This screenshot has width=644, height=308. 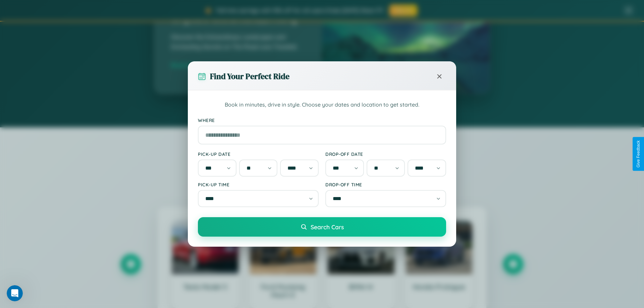 What do you see at coordinates (322, 105) in the screenshot?
I see `p: Book in minutes, drive in style. Choose your dates and location to get started.` at bounding box center [322, 105].